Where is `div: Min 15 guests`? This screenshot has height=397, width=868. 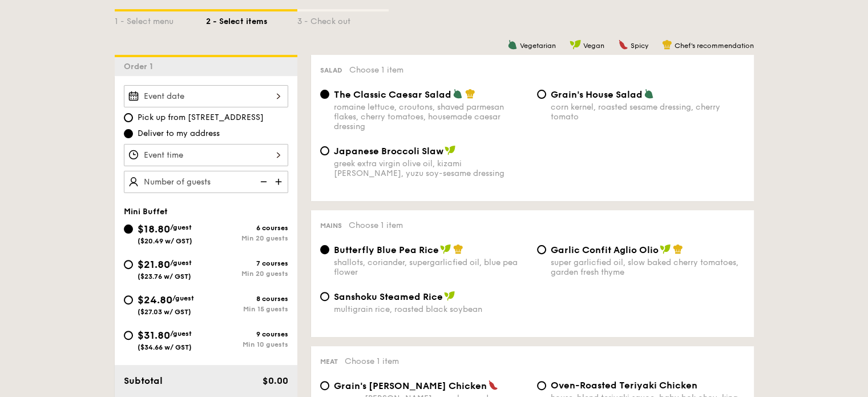
div: Min 15 guests is located at coordinates (247, 309).